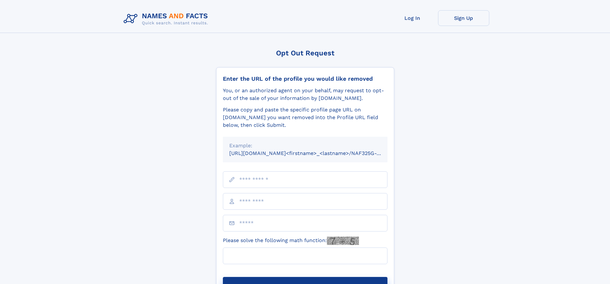  Describe the element at coordinates (305, 53) in the screenshot. I see `div: Opt Out Request` at that location.